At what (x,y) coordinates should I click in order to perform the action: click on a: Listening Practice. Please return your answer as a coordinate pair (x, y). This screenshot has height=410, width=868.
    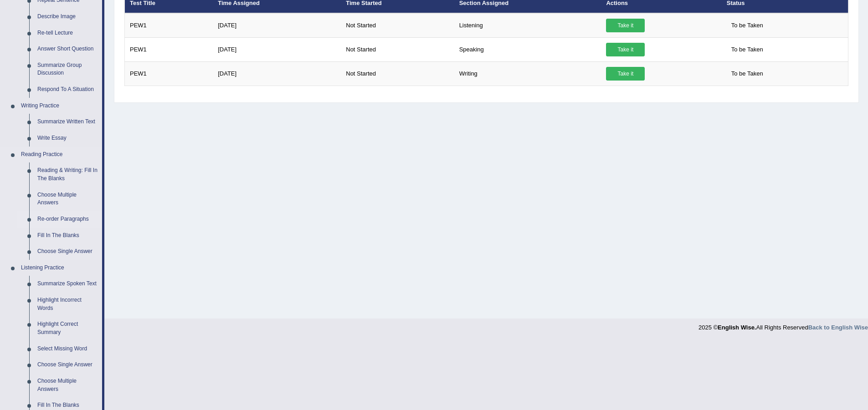
    Looking at the image, I should click on (59, 268).